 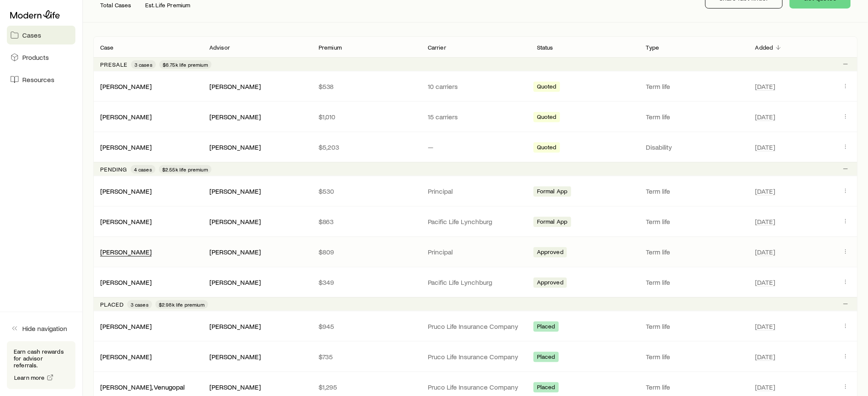 I want to click on p: $5,203, so click(x=366, y=147).